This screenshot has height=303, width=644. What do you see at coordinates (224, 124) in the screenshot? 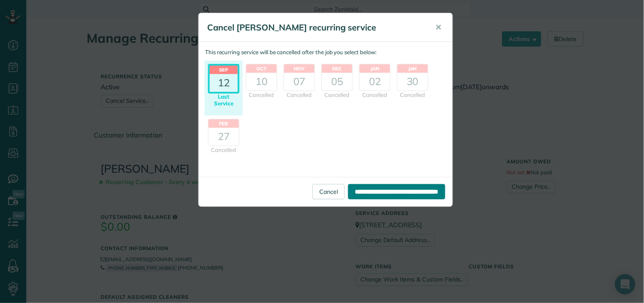
I see `header: Feb` at bounding box center [224, 124].